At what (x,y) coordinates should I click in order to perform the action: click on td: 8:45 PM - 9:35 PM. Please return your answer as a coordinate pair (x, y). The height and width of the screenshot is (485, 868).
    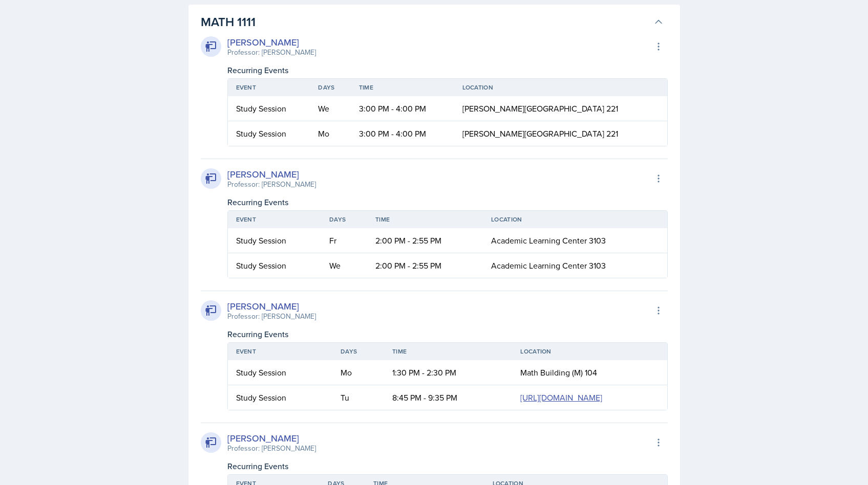
    Looking at the image, I should click on (448, 398).